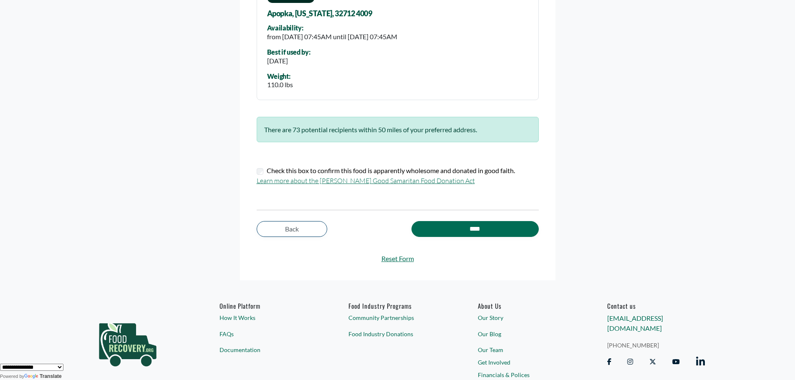 Image resolution: width=795 pixels, height=380 pixels. I want to click on div: Weight:, so click(280, 76).